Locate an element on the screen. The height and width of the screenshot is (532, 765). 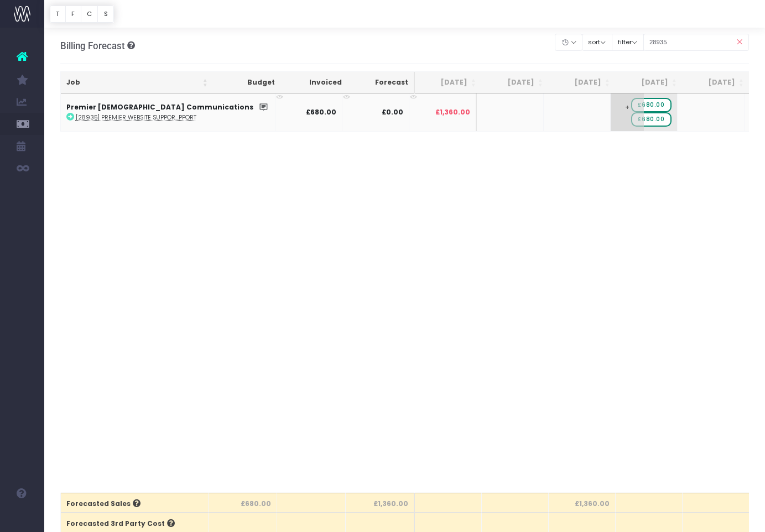
img: images/default_profile_image.png is located at coordinates (22, 518).